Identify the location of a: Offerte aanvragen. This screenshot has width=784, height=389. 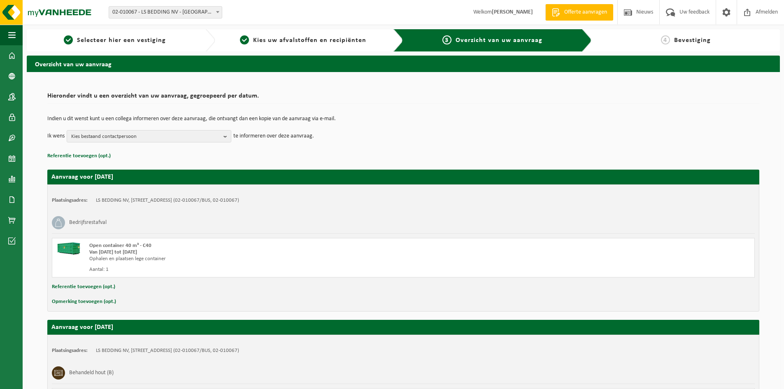
(579, 12).